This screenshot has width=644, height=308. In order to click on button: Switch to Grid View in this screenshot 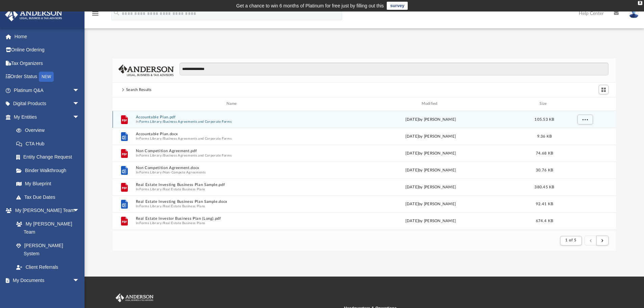, I will do `click(604, 90)`.